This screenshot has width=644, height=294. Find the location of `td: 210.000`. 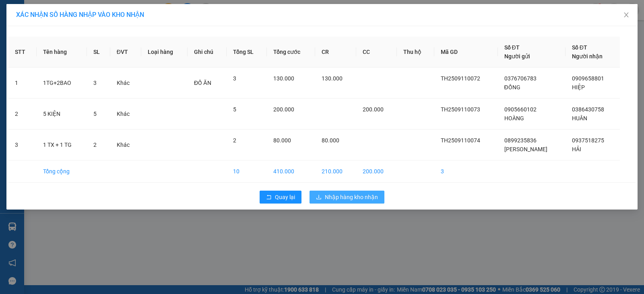

td: 210.000 is located at coordinates (335, 171).